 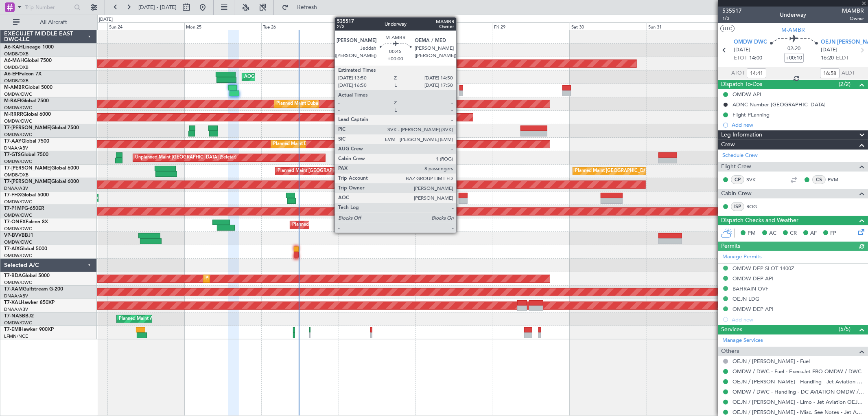 I want to click on span: (5/5), so click(x=844, y=328).